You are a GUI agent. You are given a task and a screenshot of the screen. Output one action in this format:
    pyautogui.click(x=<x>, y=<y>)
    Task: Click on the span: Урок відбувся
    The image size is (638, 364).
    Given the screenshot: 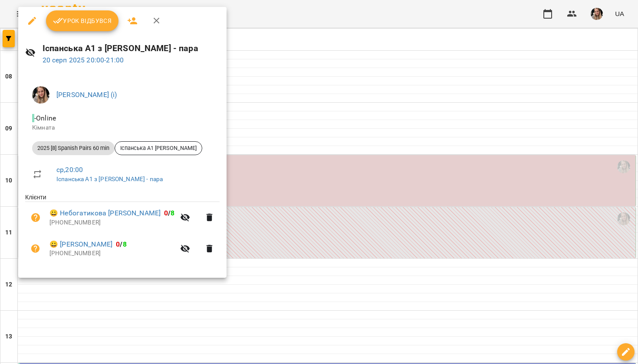 What is the action you would take?
    pyautogui.click(x=82, y=21)
    